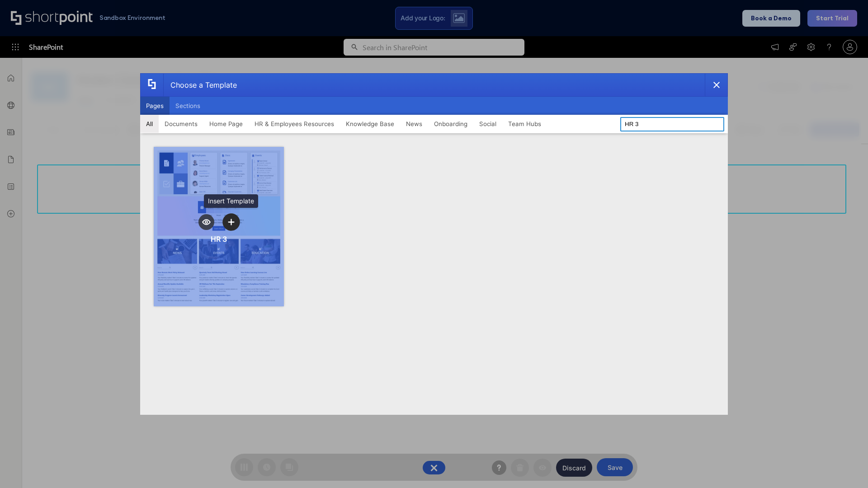  Describe the element at coordinates (226, 124) in the screenshot. I see `button: Home Page` at that location.